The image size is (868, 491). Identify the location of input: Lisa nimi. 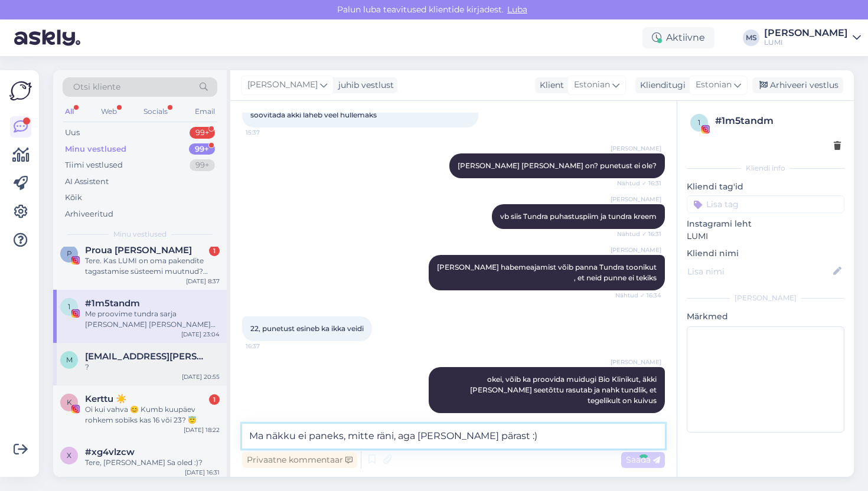
(759, 271).